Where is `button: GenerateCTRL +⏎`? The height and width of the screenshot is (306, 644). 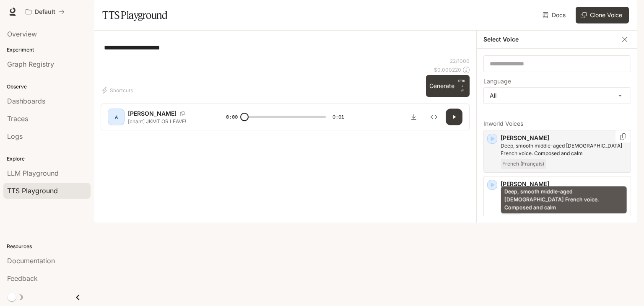 button: GenerateCTRL +⏎ is located at coordinates (448, 86).